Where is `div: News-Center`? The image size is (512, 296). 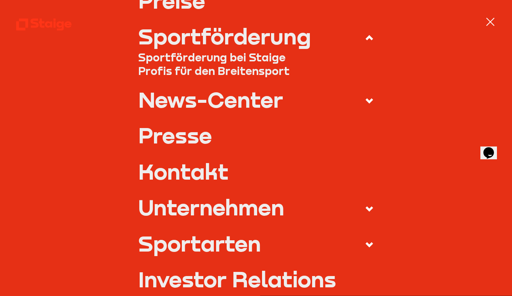
div: News-Center is located at coordinates (210, 99).